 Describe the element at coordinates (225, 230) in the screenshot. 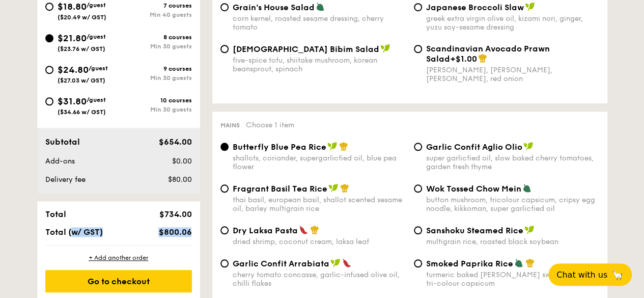

I see `input: Dry Laksa Pastadried shrimp, coconut cream, laksa leaf` at that location.